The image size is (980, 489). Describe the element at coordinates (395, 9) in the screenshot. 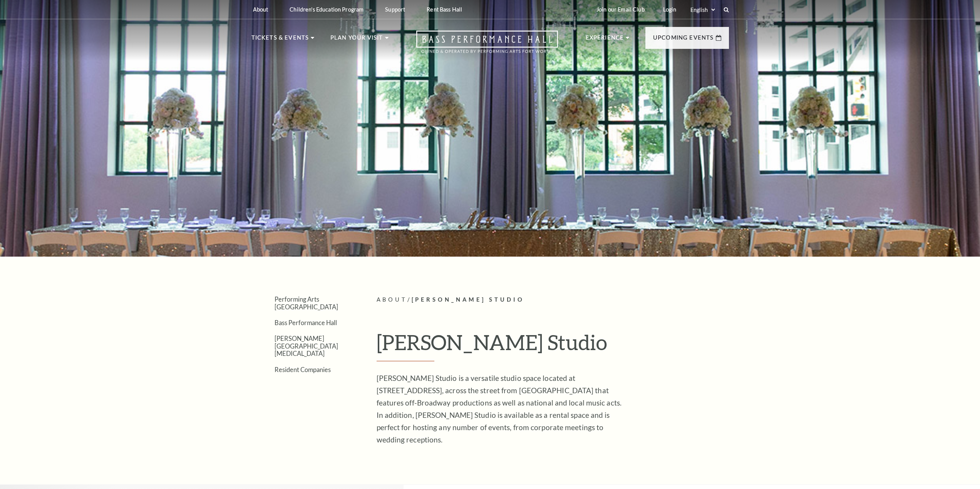

I see `p: Support` at that location.